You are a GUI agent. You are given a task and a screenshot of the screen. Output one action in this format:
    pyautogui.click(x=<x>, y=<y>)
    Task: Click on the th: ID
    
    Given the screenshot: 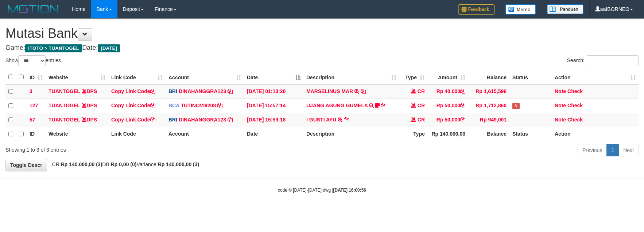 What is the action you would take?
    pyautogui.click(x=36, y=134)
    